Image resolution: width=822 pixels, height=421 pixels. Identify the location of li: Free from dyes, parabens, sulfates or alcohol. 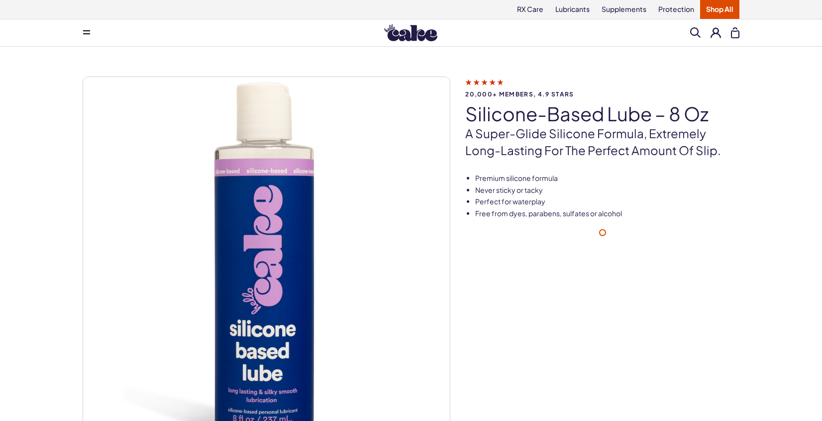
(607, 214).